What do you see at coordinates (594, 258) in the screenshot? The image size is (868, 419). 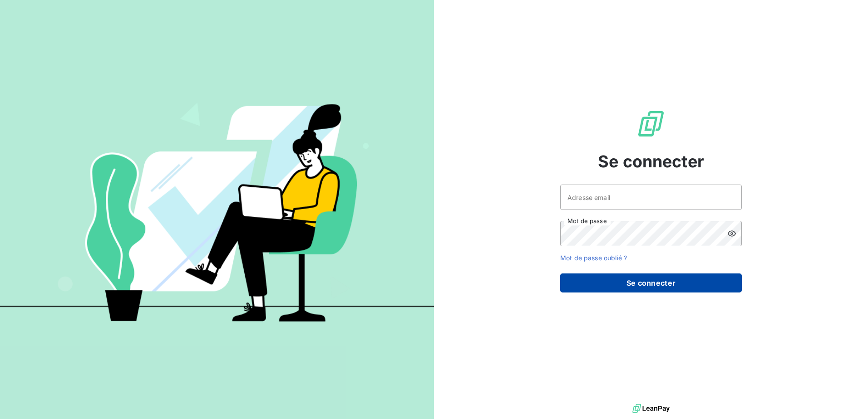 I see `a: Mot de passe oublié ?` at bounding box center [594, 258].